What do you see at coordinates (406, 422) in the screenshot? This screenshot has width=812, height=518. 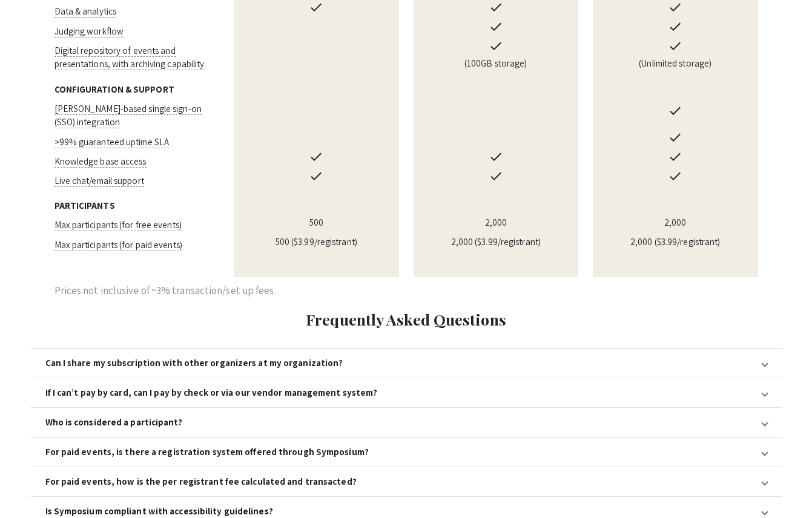 I see `mat-expansion-panel-header: Who is considered a participant?` at bounding box center [406, 422].